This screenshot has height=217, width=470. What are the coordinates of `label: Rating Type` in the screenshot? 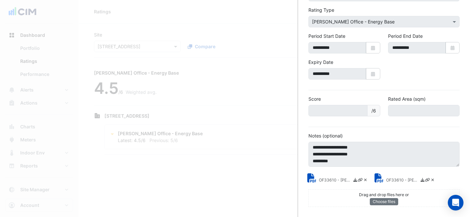 It's located at (321, 10).